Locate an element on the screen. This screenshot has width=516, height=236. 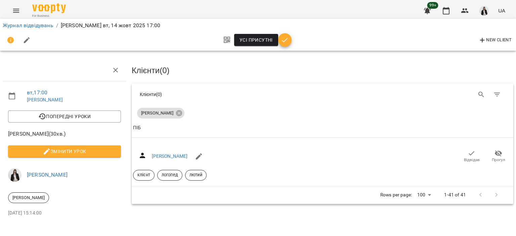
div: Sort is located at coordinates (137, 128).